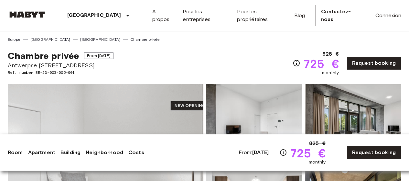 Image resolution: width=409 pixels, height=181 pixels. Describe the element at coordinates (340, 16) in the screenshot. I see `a: Contactez-nous` at that location.